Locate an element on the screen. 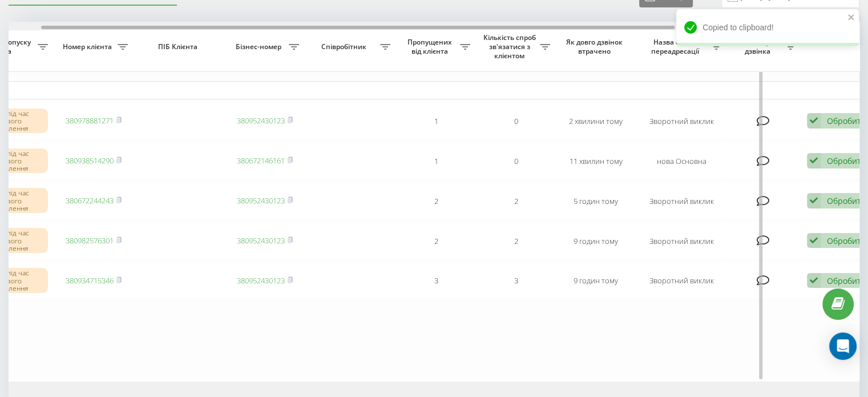  font: 5 годин тому is located at coordinates (595, 201).